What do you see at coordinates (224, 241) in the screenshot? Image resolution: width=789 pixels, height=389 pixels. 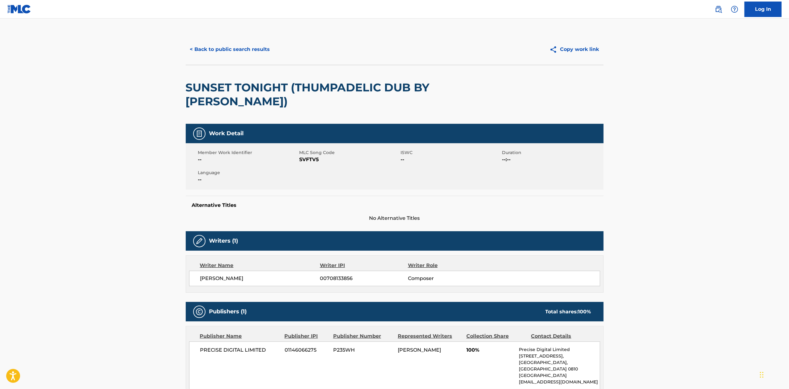 I see `h5: Writers (1)` at bounding box center [224, 241].